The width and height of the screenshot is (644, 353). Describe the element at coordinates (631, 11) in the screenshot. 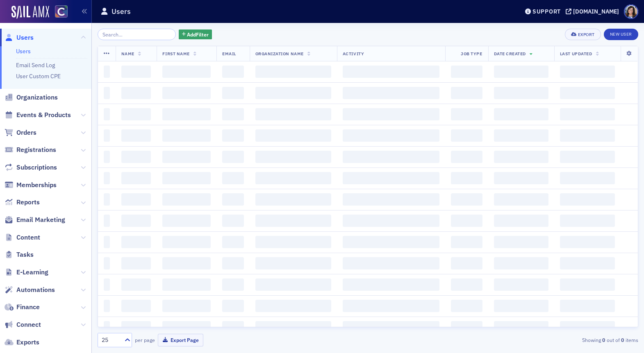

I see `span: Profile` at that location.